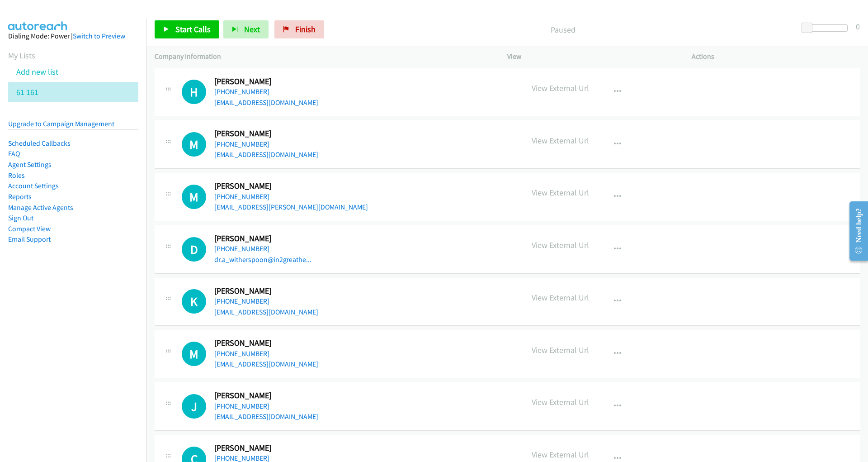  Describe the element at coordinates (16, 175) in the screenshot. I see `a: Roles` at that location.